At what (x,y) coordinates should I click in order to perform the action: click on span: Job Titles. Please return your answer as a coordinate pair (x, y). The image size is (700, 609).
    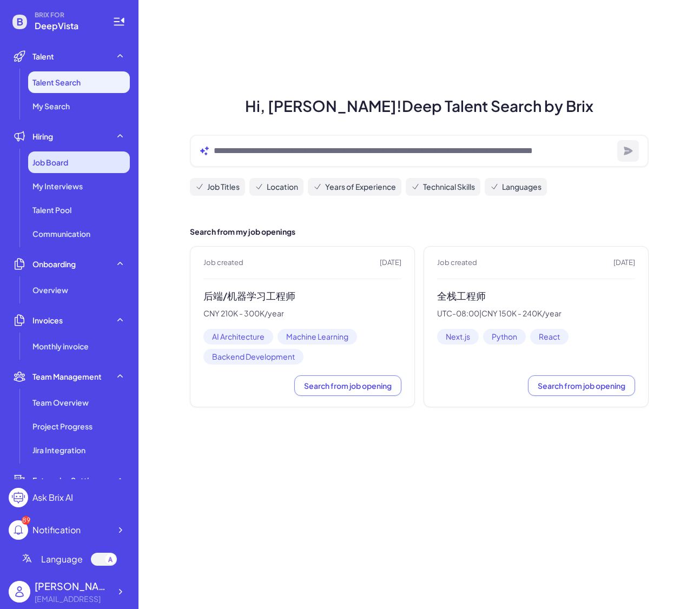
    Looking at the image, I should click on (223, 186).